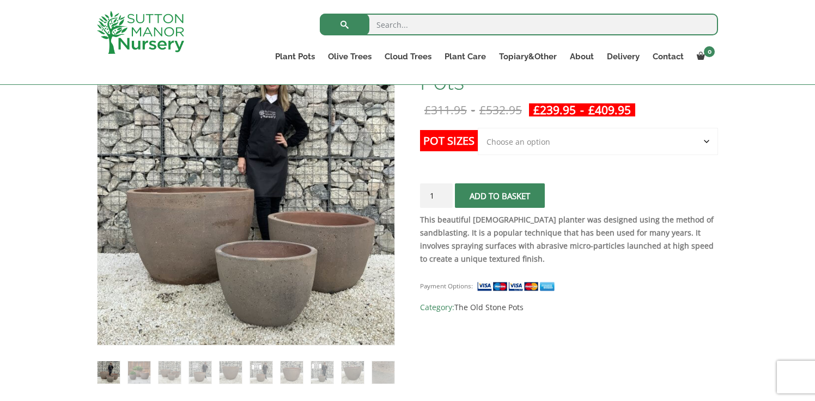 The image size is (815, 401). I want to click on img: payment supported, so click(517, 286).